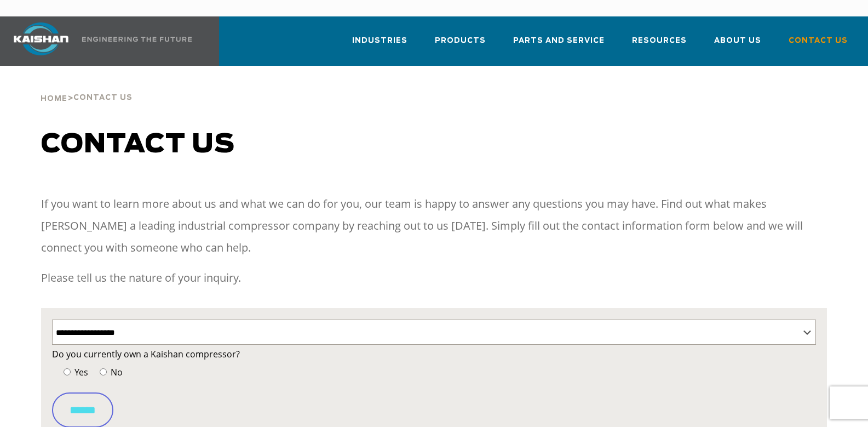 The height and width of the screenshot is (427, 868). What do you see at coordinates (434, 278) in the screenshot?
I see `p: Please tell us the nature of your inquiry.` at bounding box center [434, 278].